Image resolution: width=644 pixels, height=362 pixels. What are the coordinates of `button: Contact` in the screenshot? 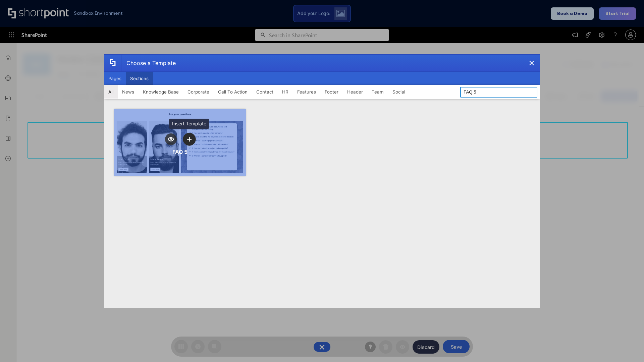 It's located at (265, 92).